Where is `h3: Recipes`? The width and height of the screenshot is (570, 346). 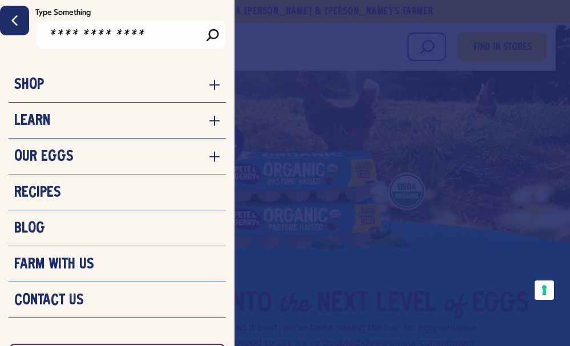 h3: Recipes is located at coordinates (38, 193).